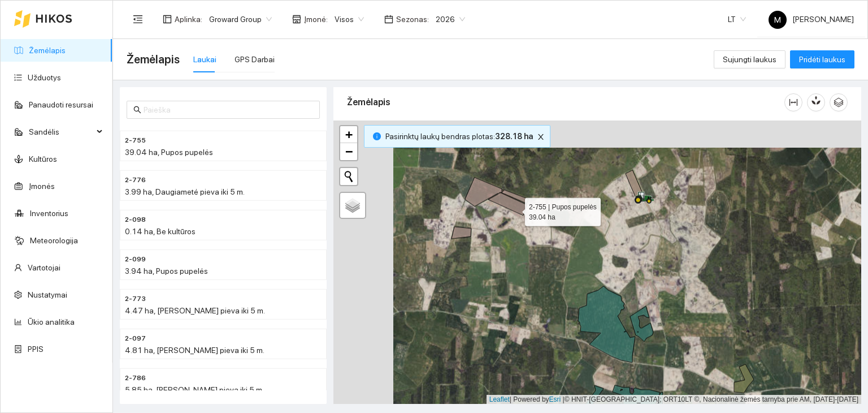 The width and height of the screenshot is (868, 413). I want to click on span: Sezonas :, so click(413, 19).